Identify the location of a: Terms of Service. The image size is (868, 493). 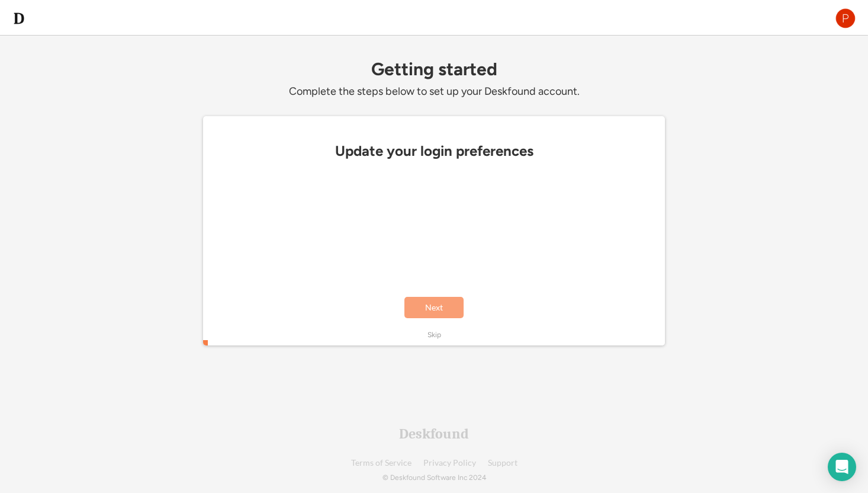
(381, 463).